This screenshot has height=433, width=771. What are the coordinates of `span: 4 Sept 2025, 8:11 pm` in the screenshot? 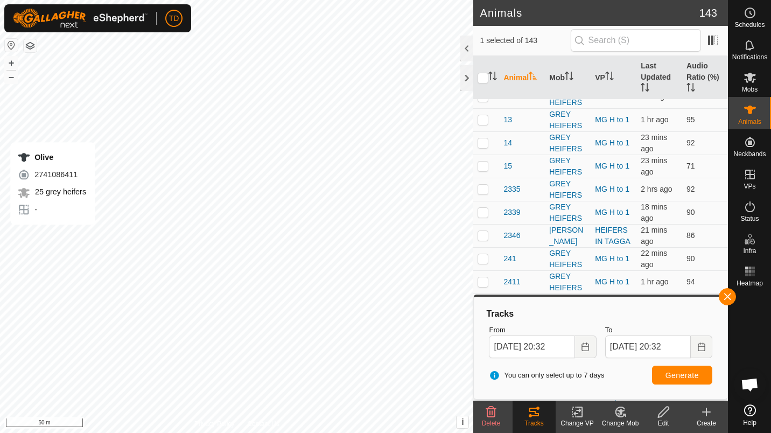 It's located at (654, 235).